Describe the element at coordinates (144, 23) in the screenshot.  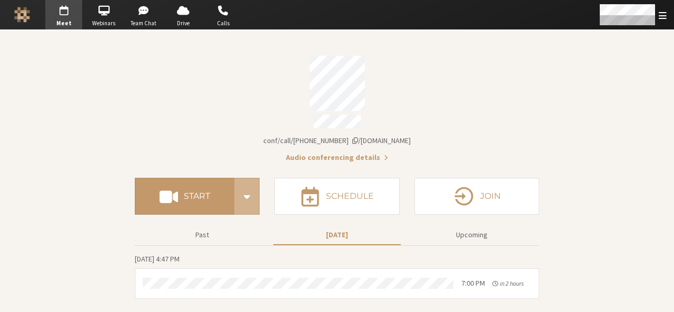
I see `span: Team Chat` at that location.